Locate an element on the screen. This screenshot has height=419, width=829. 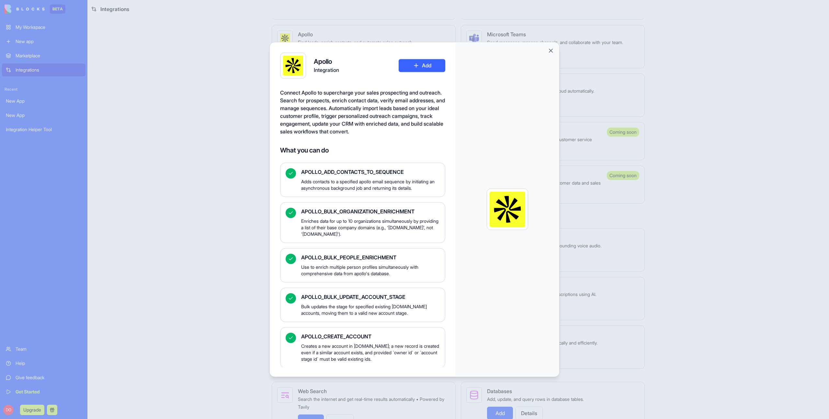
span: Use to enrich multiple person profiles simultaneously with comprehensive data from apollo's datab... is located at coordinates (370, 270).